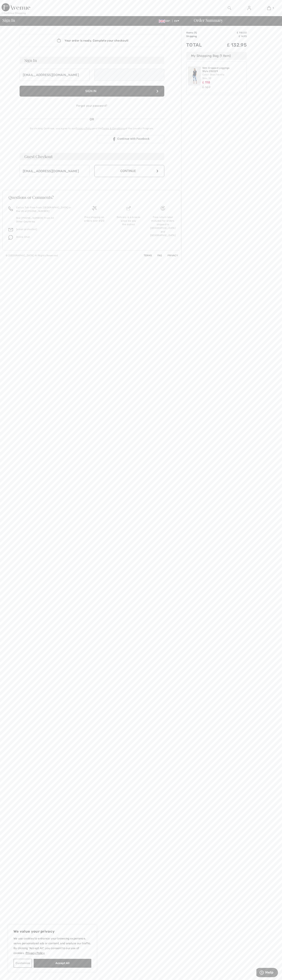  What do you see at coordinates (23, 237) in the screenshot?
I see `span: Online Chat` at bounding box center [23, 237].